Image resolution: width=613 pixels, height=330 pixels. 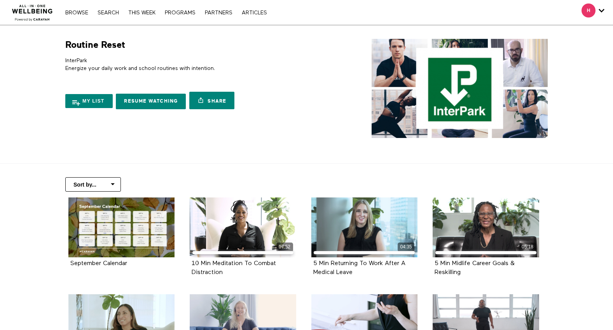 I want to click on strong: 10 Min Meditation To Combat Distraction, so click(x=234, y=268).